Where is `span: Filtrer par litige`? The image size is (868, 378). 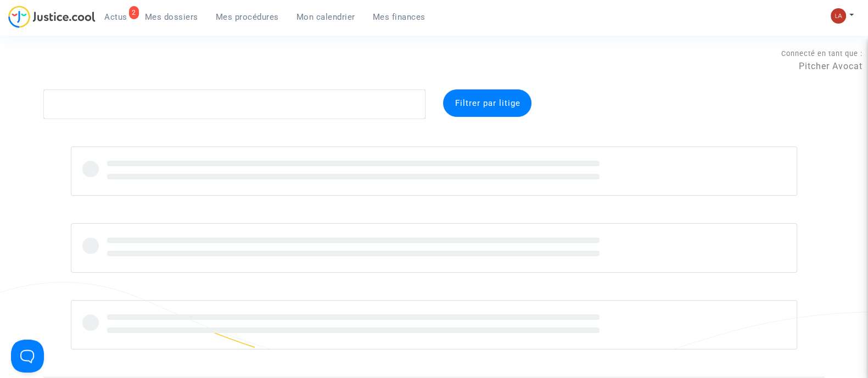
span: Filtrer par litige is located at coordinates (487, 103).